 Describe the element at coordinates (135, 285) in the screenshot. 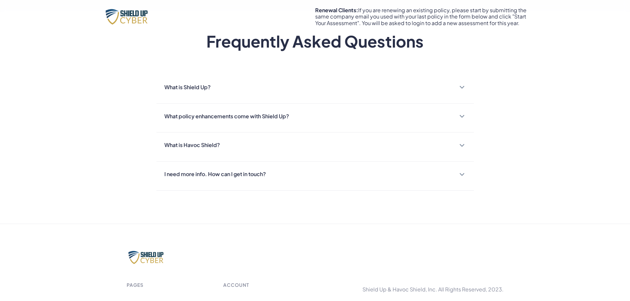

I see `div: pages` at that location.